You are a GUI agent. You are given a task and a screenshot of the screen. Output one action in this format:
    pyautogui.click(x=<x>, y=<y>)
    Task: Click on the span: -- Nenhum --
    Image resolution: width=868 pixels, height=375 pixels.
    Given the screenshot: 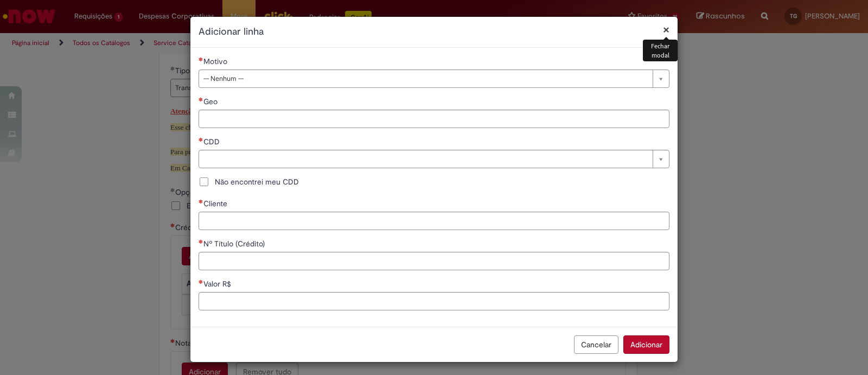 What is the action you would take?
    pyautogui.click(x=425, y=79)
    